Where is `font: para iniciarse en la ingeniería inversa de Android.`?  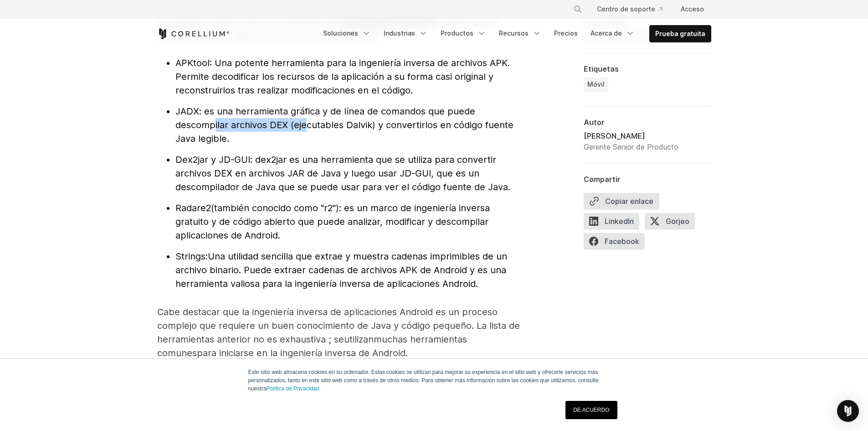 font: para iniciarse en la ingeniería inversa de Android. is located at coordinates (302, 353).